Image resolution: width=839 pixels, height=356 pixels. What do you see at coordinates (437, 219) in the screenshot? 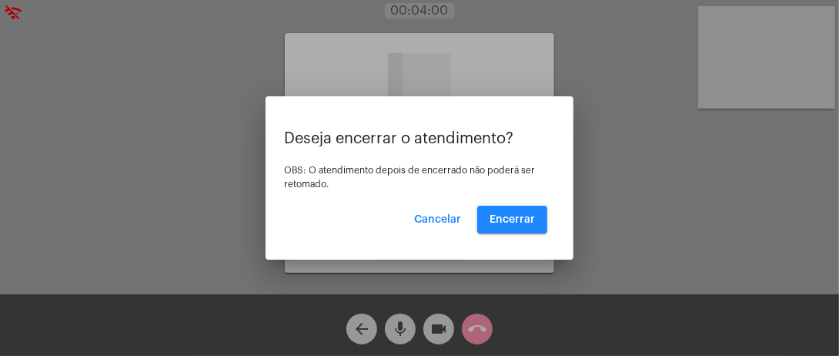
I see `span: Cancelar` at bounding box center [437, 219].